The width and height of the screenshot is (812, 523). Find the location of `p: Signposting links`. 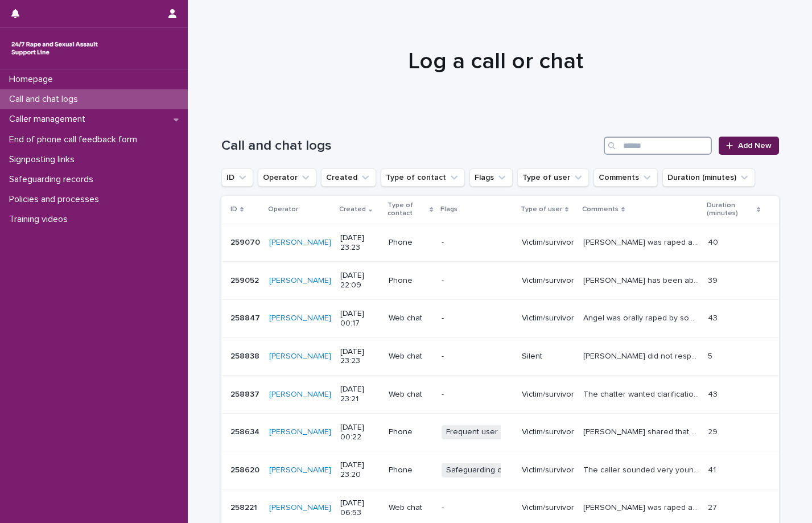

p: Signposting links is located at coordinates (44, 160).